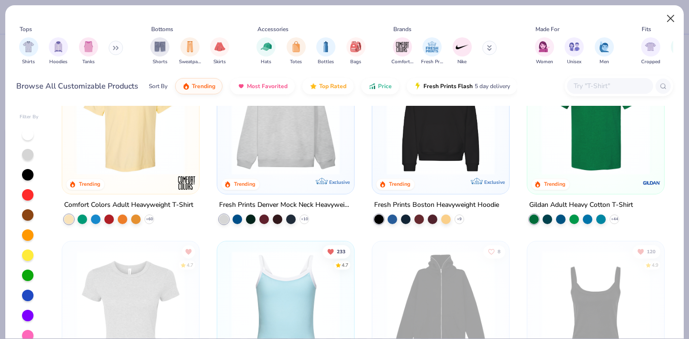 The width and height of the screenshot is (689, 339). Describe the element at coordinates (149, 219) in the screenshot. I see `span: + 60` at that location.